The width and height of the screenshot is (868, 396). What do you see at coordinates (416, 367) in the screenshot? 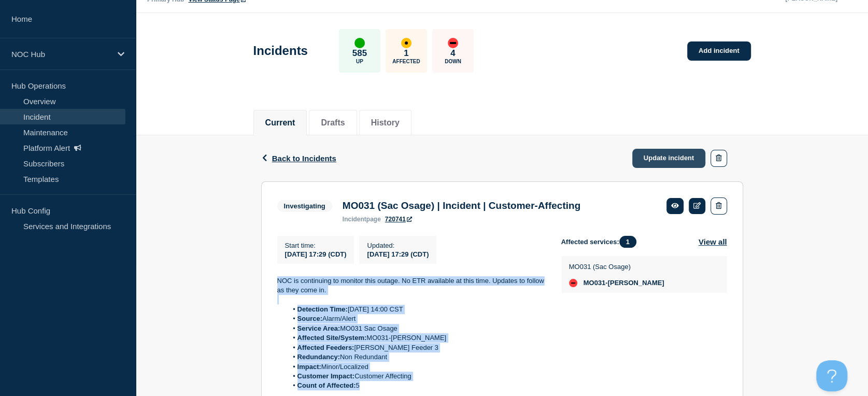
I see `li: Minor/Localized` at bounding box center [416, 367].